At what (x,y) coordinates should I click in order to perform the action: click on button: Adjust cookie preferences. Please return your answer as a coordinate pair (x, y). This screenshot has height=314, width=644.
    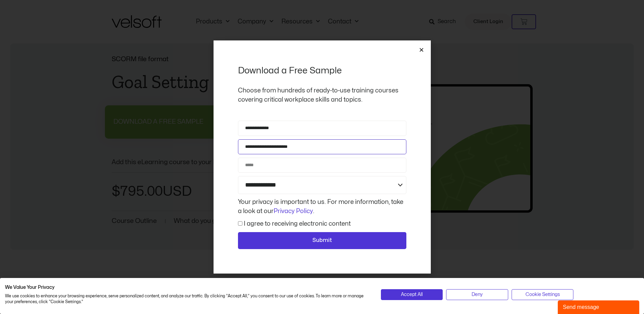
    Looking at the image, I should click on (543, 294).